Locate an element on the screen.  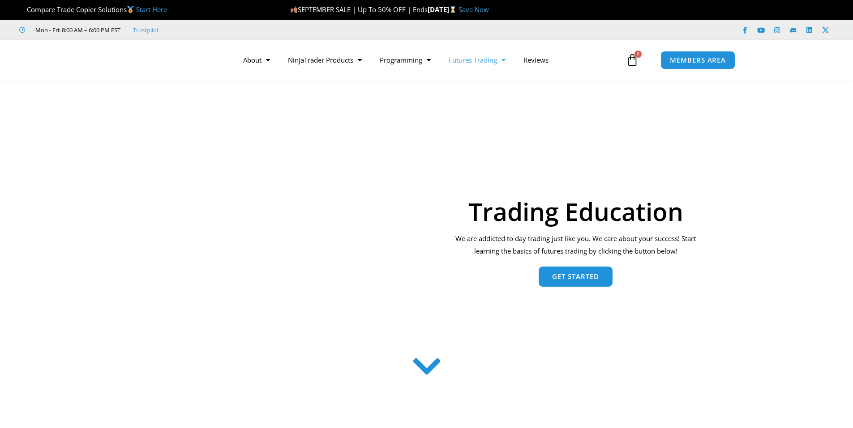
a: MEMBERS AREA is located at coordinates (697, 60).